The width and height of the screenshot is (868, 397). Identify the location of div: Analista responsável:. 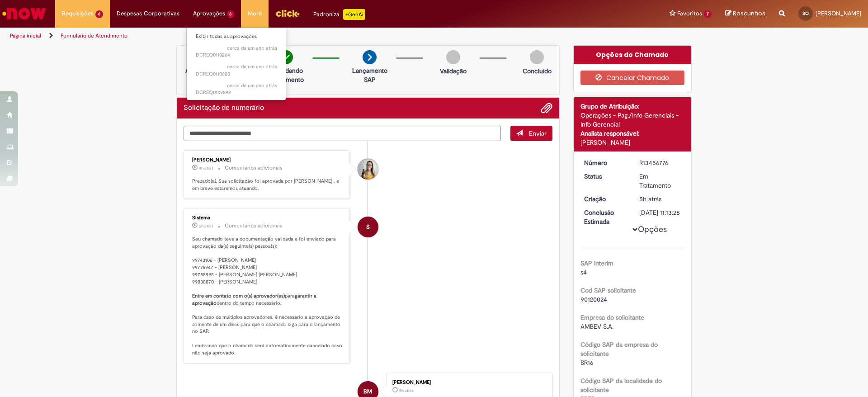
(633, 133).